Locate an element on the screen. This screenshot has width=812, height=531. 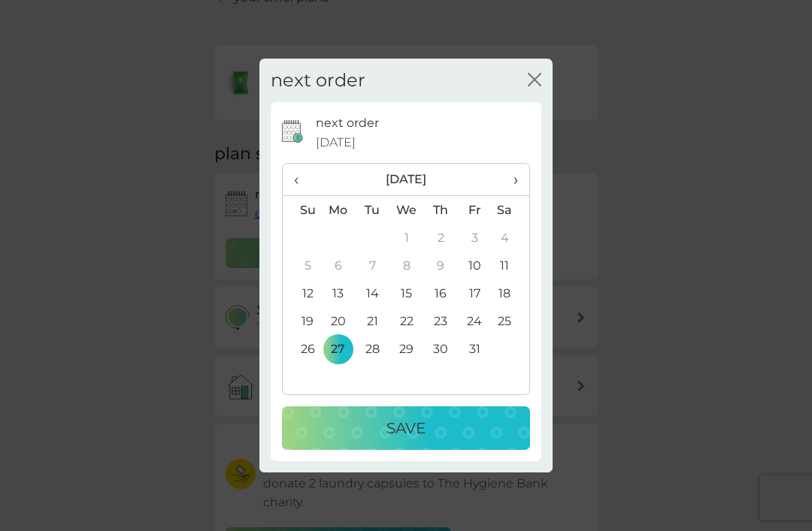
th: Fr is located at coordinates (475, 211).